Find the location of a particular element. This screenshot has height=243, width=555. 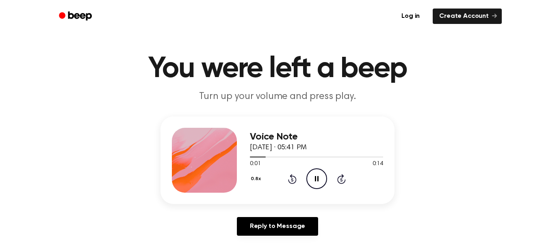

a: Log in is located at coordinates (410, 16).